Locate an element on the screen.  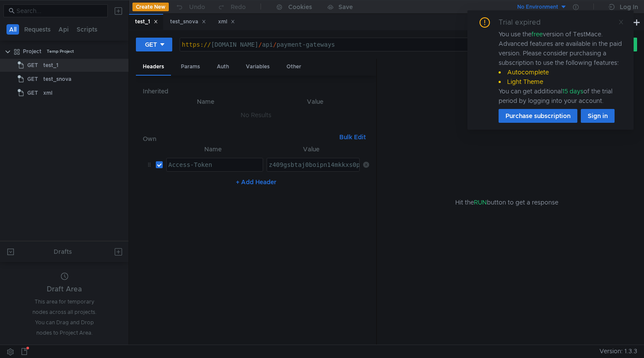
div: Auth is located at coordinates (223, 67).